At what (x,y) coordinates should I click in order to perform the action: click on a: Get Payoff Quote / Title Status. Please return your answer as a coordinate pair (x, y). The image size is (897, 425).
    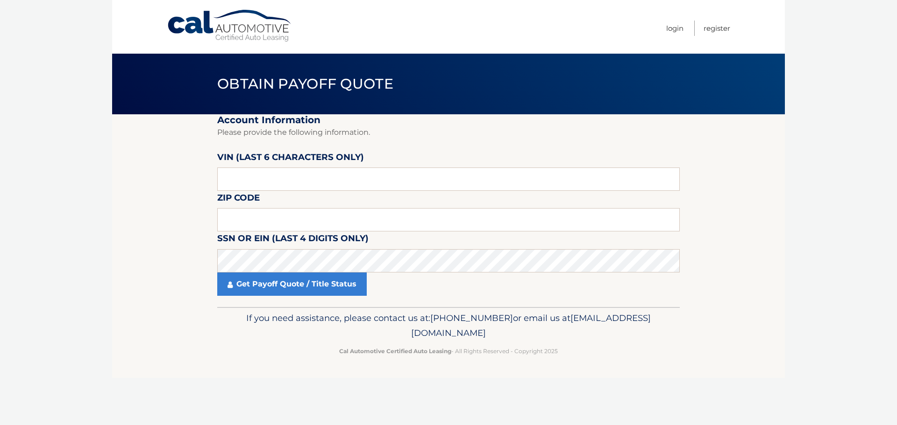
    Looking at the image, I should click on (292, 284).